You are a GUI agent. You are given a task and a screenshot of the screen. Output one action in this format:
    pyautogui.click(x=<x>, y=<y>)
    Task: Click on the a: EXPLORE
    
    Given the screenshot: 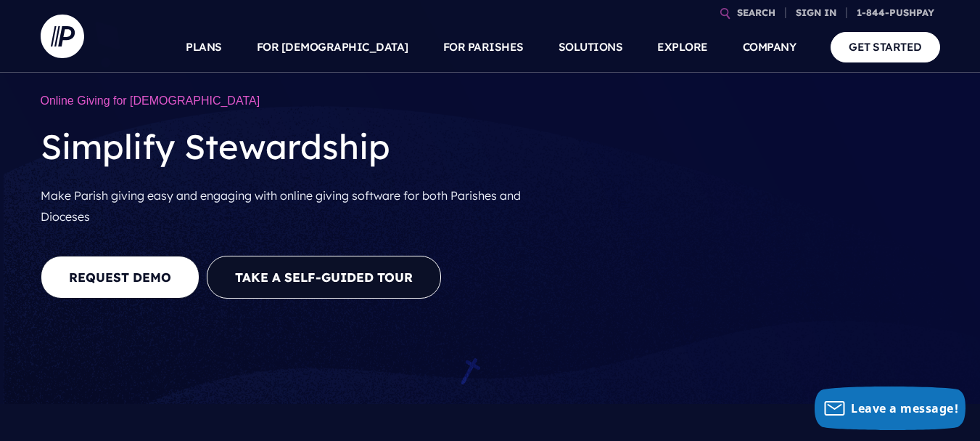 What is the action you would take?
    pyautogui.click(x=683, y=47)
    